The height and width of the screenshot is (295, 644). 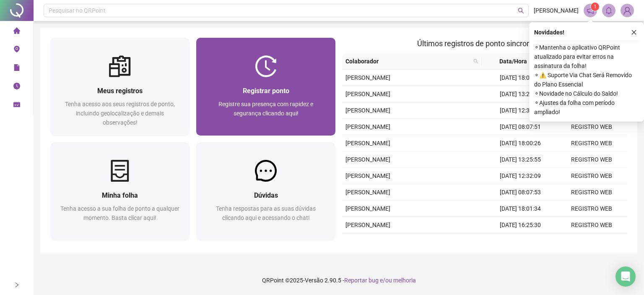 What do you see at coordinates (17, 285) in the screenshot?
I see `span: right` at bounding box center [17, 285].